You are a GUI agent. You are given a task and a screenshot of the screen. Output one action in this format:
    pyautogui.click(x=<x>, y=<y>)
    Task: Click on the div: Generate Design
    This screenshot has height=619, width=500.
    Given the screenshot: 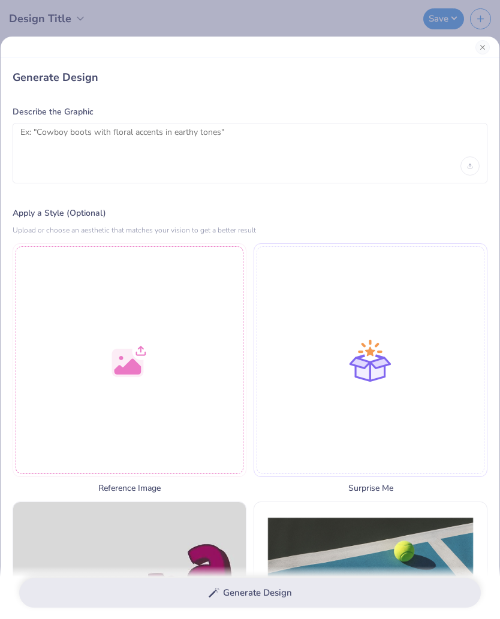 What is the action you would take?
    pyautogui.click(x=250, y=77)
    